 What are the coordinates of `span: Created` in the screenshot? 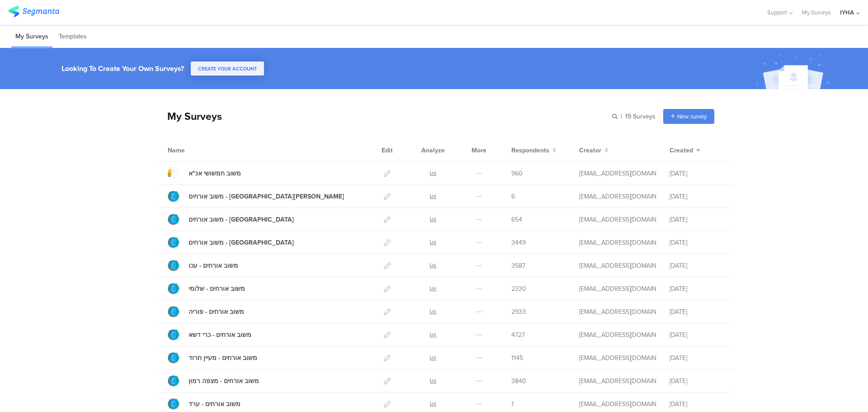 It's located at (682, 150).